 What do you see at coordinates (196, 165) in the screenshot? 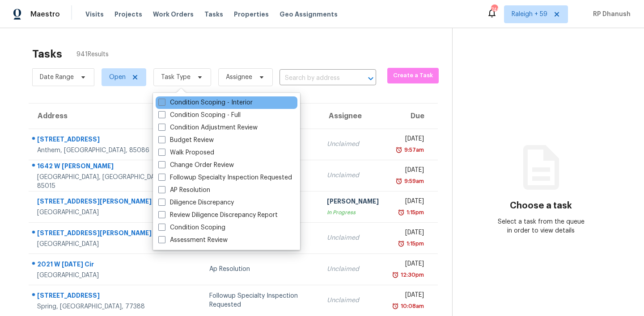
I see `label: Change Order Review` at bounding box center [196, 165].